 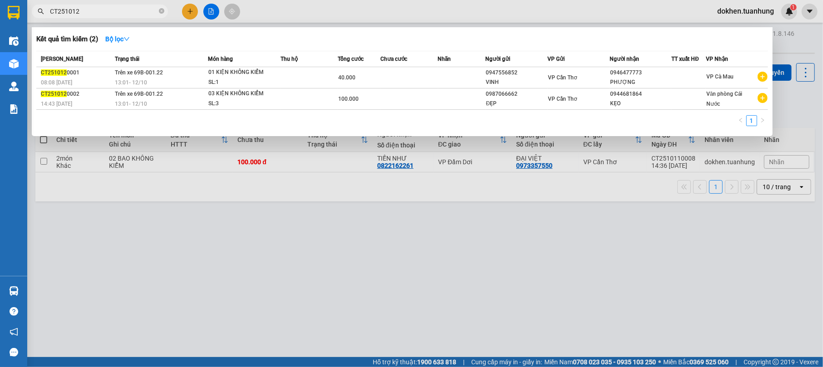 What do you see at coordinates (556, 59) in the screenshot?
I see `span: VP Gửi` at bounding box center [556, 59].